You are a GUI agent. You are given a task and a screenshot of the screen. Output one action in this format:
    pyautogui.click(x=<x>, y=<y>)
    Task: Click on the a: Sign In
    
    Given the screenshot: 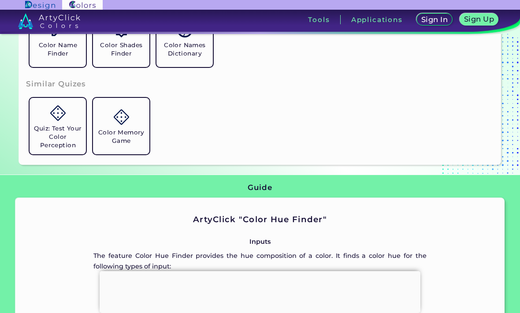 What is the action you would take?
    pyautogui.click(x=435, y=19)
    